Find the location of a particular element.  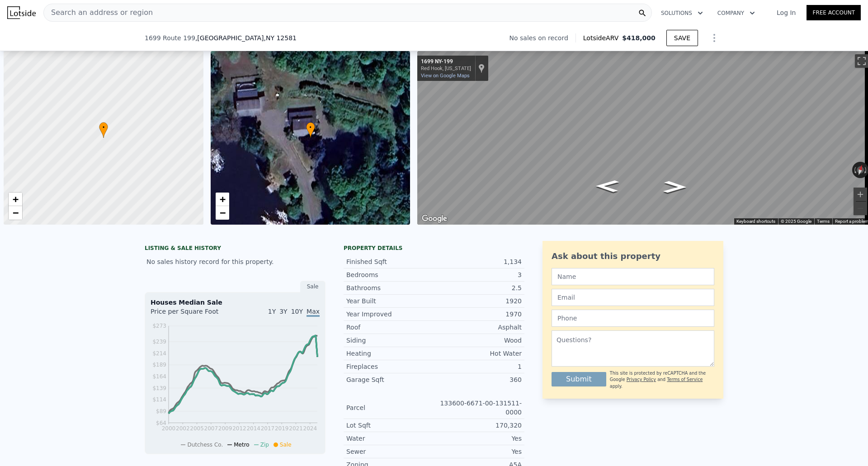

a: Terms of Service is located at coordinates (684, 380).